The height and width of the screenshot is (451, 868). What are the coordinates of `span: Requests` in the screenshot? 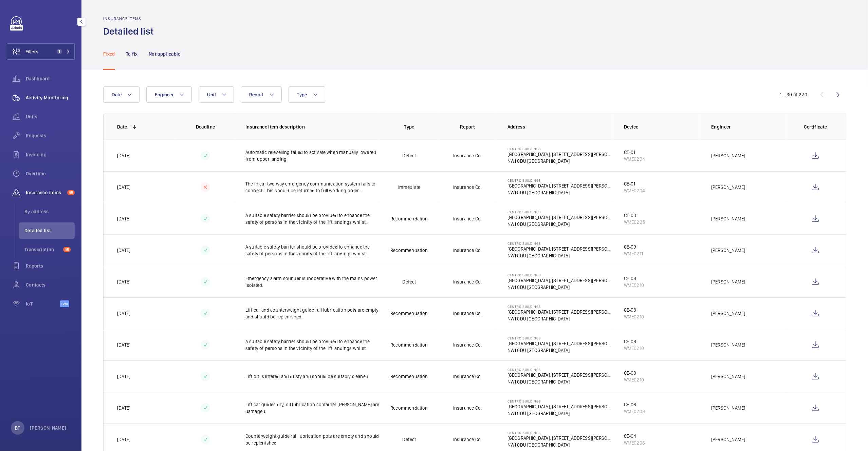 It's located at (50, 135).